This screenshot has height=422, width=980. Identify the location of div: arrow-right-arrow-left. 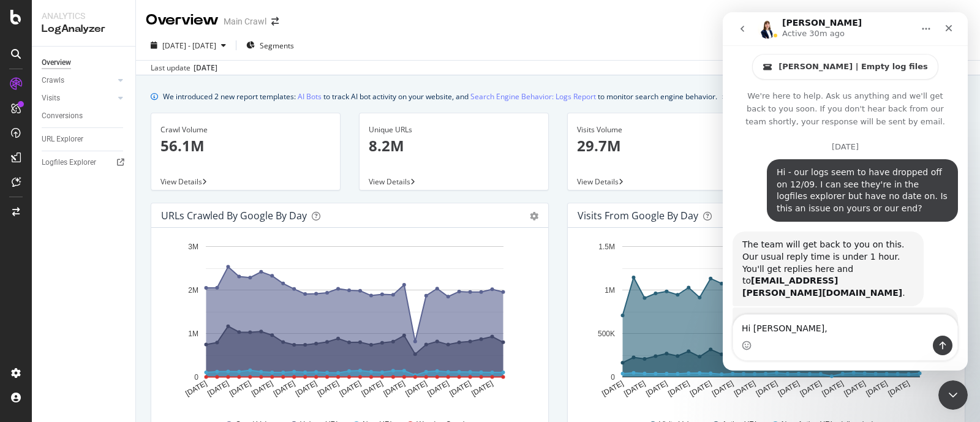
(275, 22).